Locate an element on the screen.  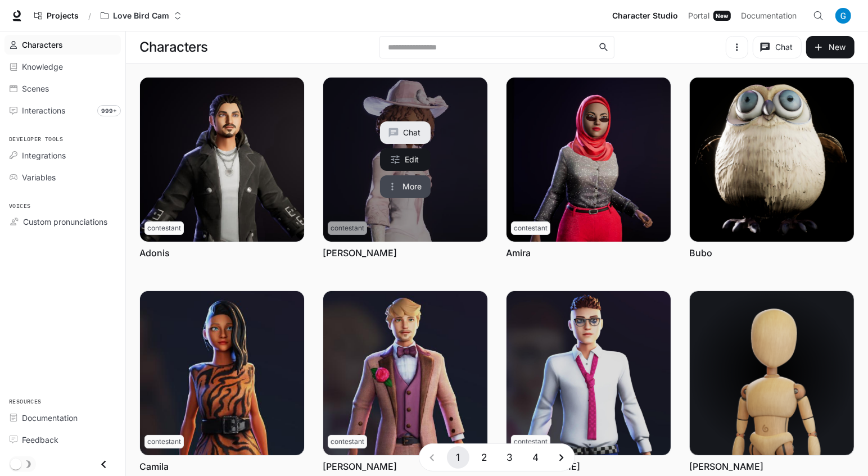
img: Camila is located at coordinates (222, 373).